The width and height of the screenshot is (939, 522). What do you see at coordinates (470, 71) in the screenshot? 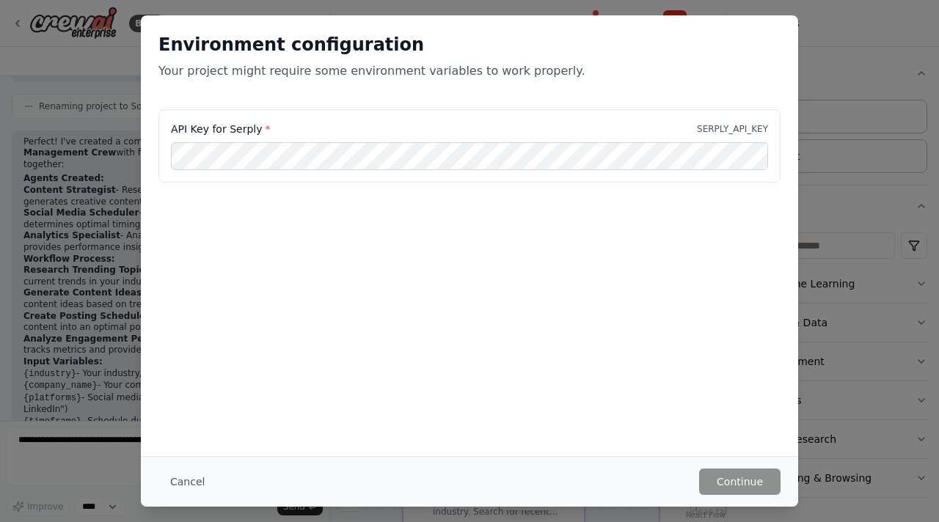
I see `p: Your project might require some environment variables to work properly.` at bounding box center [470, 71].